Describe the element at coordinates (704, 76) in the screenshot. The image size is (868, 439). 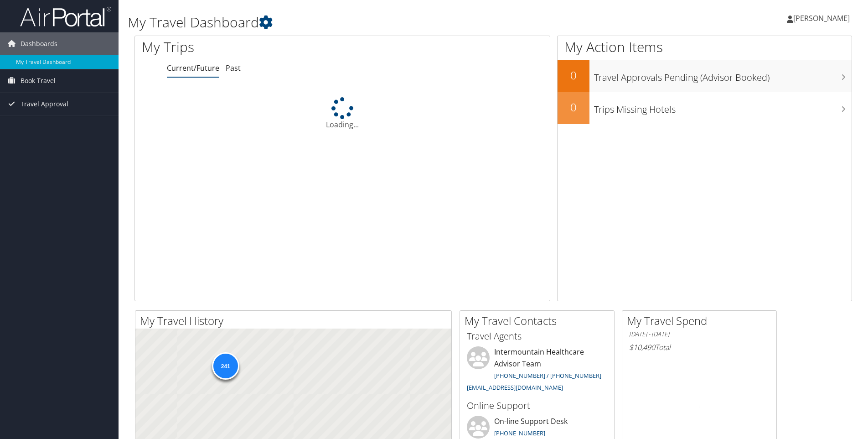
I see `a: 0Travel Approvals Pending (Advisor Booked)` at that location.